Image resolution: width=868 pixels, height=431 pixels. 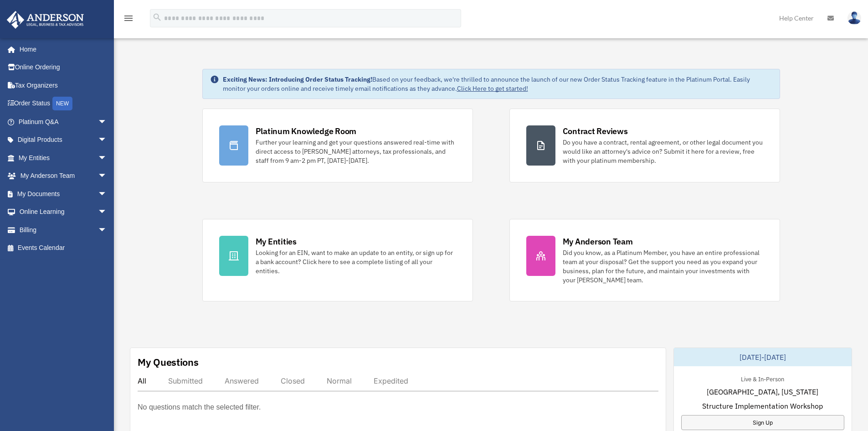 What do you see at coordinates (644, 146) in the screenshot?
I see `a: Contract Reviews Do you have a contract, rental agreement, or other legal document you would like...` at bounding box center [644, 146].